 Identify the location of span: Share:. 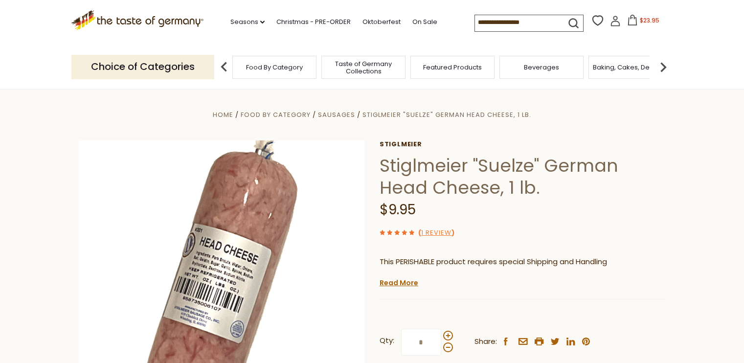
(486, 342).